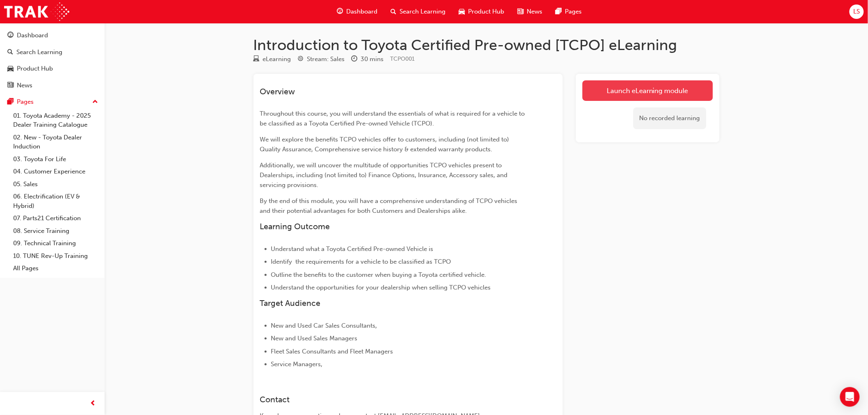  Describe the element at coordinates (56, 268) in the screenshot. I see `a: All Pages` at that location.